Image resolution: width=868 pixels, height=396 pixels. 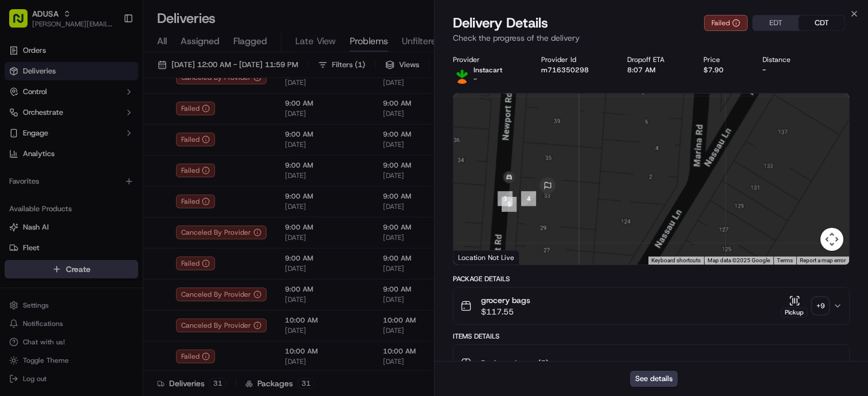 I want to click on a: 💻API Documentation, so click(x=141, y=262).